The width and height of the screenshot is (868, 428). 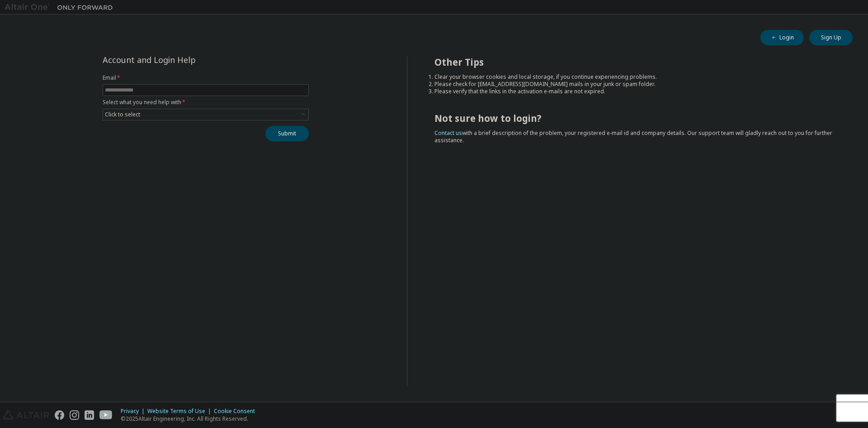 What do you see at coordinates (636, 77) in the screenshot?
I see `li: Clear your browser cookies and local storage, if you continue experiencing problems.` at bounding box center [636, 77].